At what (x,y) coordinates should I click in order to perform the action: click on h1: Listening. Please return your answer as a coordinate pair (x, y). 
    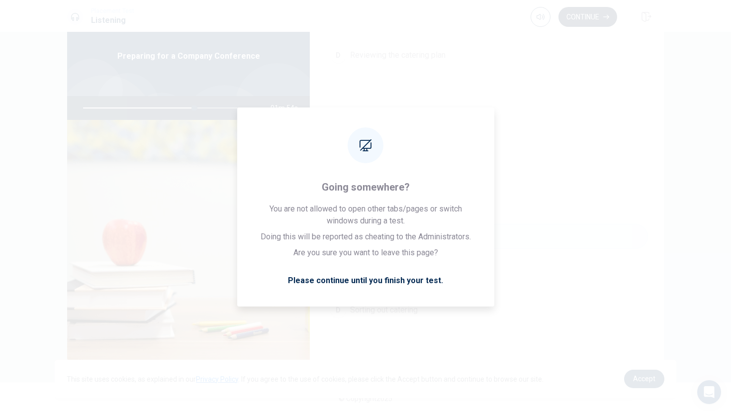
    Looking at the image, I should click on (112, 20).